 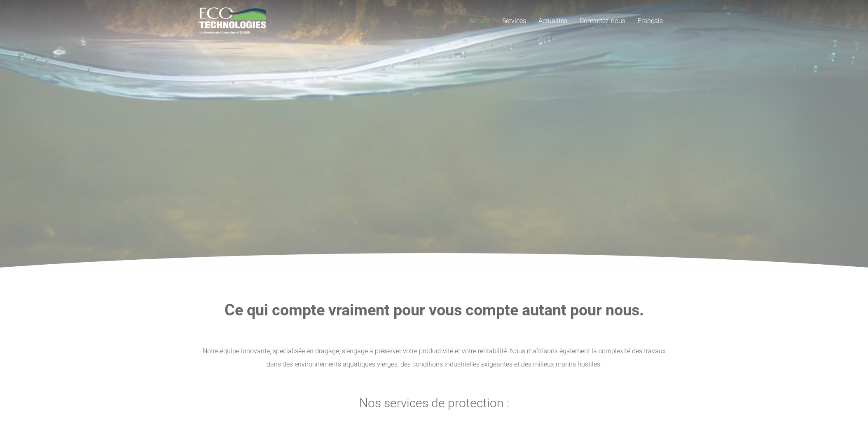 I want to click on span: Accueil, so click(x=479, y=21).